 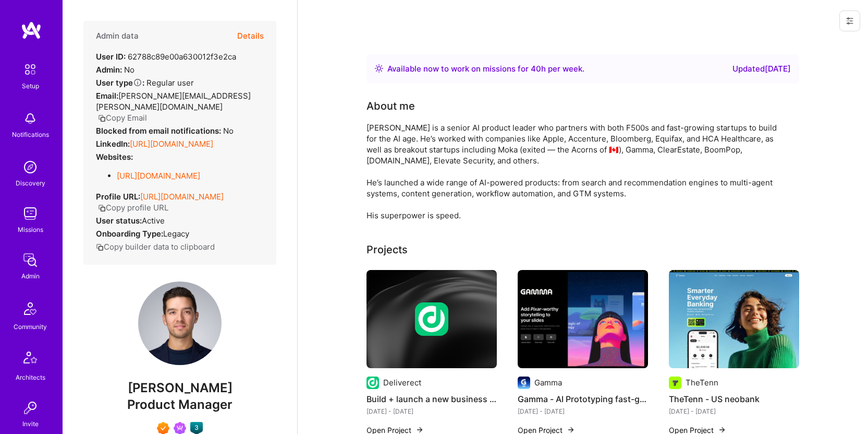 I want to click on strong: Websites:, so click(x=114, y=156).